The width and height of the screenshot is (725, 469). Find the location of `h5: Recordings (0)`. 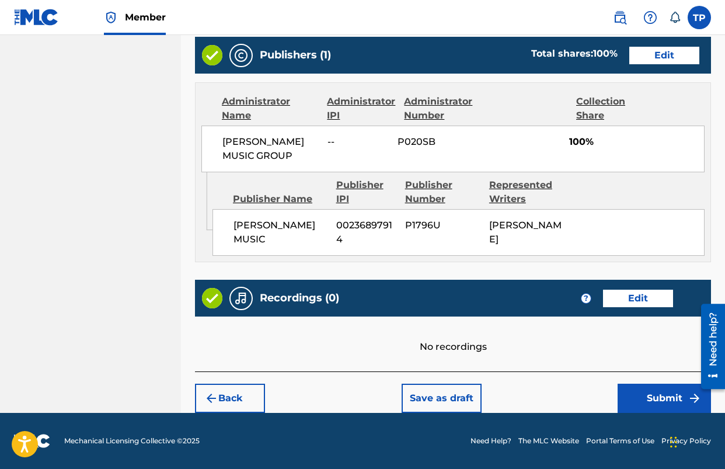

h5: Recordings (0) is located at coordinates (299, 298).